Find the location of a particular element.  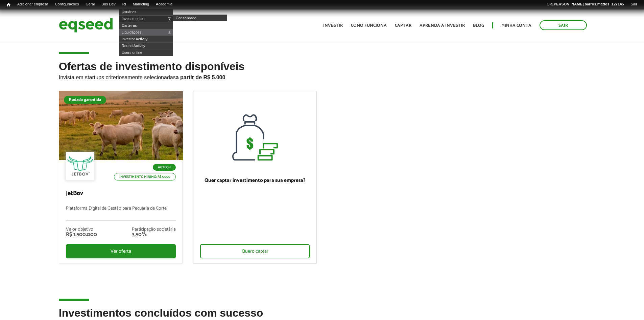

div: Valor objetivo is located at coordinates (82, 230).